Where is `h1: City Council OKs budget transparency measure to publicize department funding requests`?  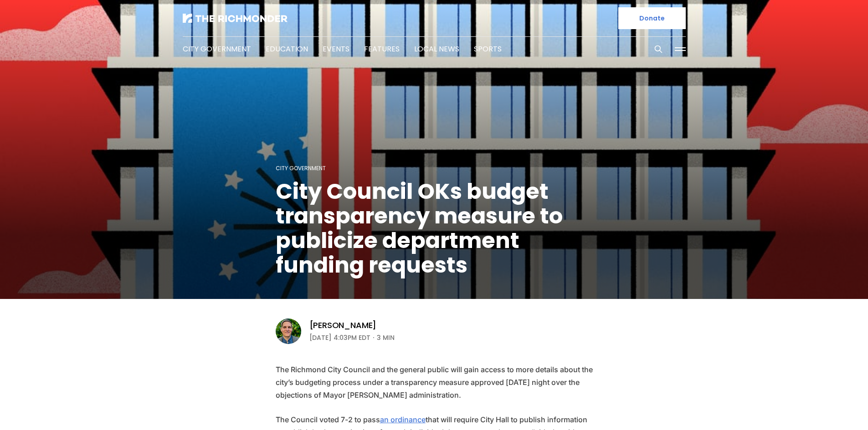 h1: City Council OKs budget transparency measure to publicize department funding requests is located at coordinates (434, 228).